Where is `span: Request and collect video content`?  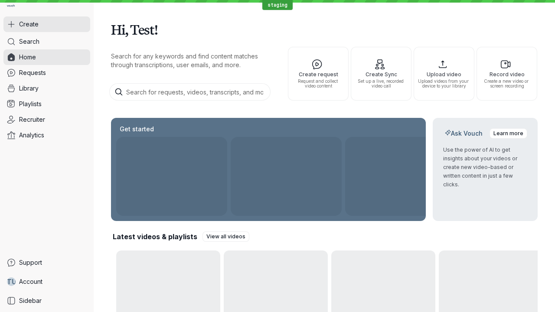 span: Request and collect video content is located at coordinates (318, 84).